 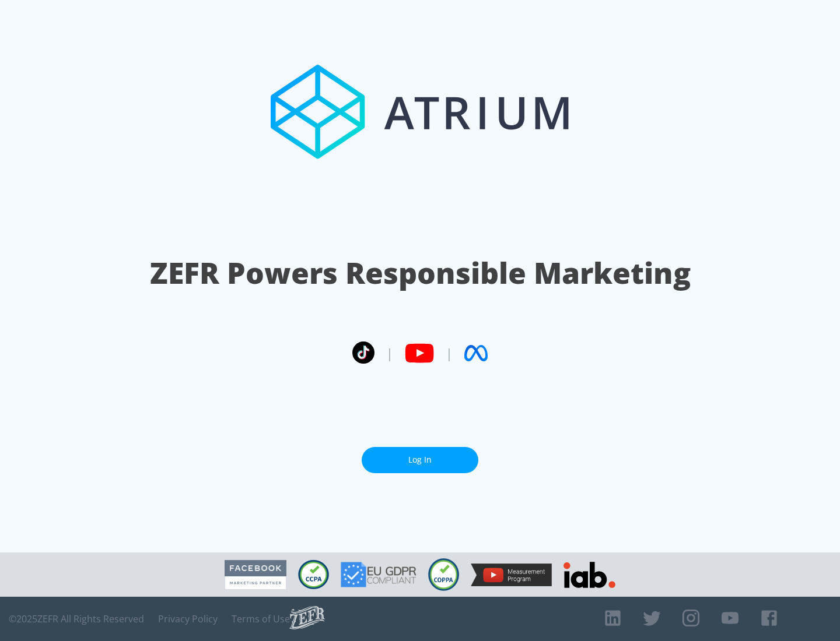 What do you see at coordinates (511, 574) in the screenshot?
I see `img: YouTube Measurement Program` at bounding box center [511, 574].